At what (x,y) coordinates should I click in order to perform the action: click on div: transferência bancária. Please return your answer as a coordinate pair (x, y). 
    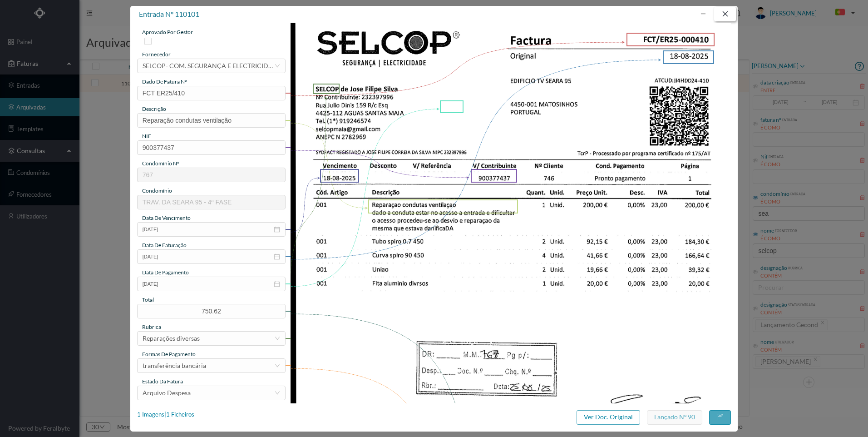
    Looking at the image, I should click on (174, 366).